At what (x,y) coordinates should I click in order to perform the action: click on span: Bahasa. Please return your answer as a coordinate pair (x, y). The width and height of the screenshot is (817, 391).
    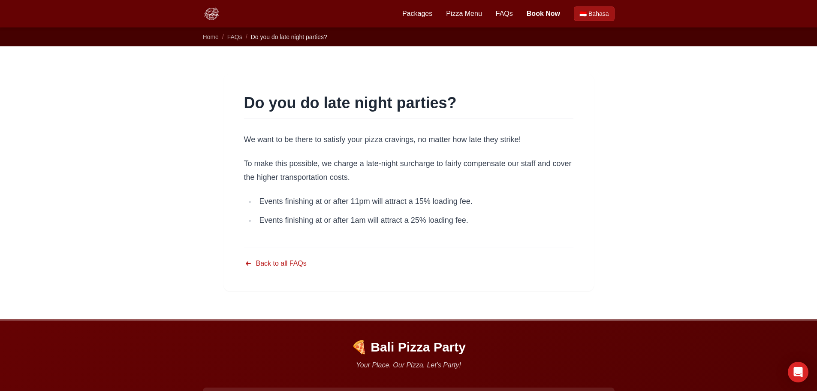
    Looking at the image, I should click on (598, 14).